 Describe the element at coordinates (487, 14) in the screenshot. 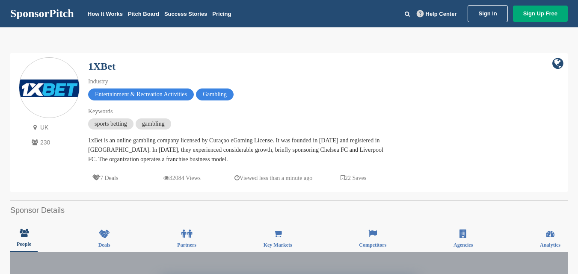

I see `a: Sign In` at that location.